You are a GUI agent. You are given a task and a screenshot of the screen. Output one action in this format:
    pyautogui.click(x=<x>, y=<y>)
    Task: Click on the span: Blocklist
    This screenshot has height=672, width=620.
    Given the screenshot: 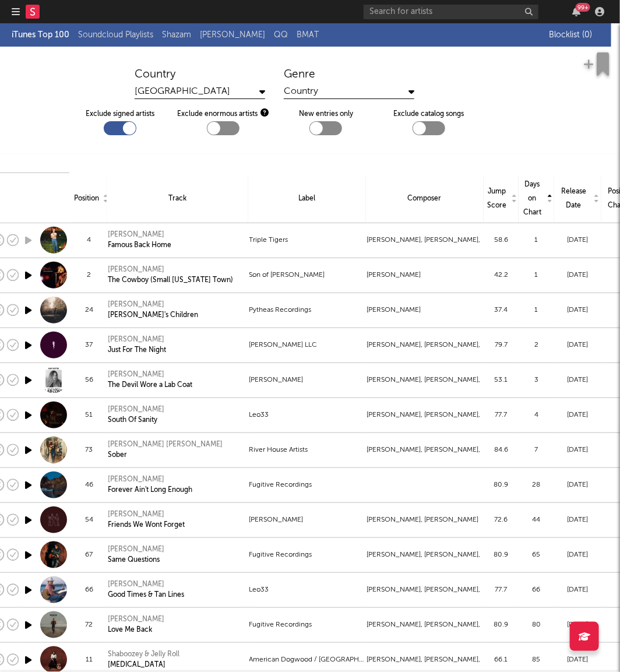 What is the action you would take?
    pyautogui.click(x=574, y=35)
    